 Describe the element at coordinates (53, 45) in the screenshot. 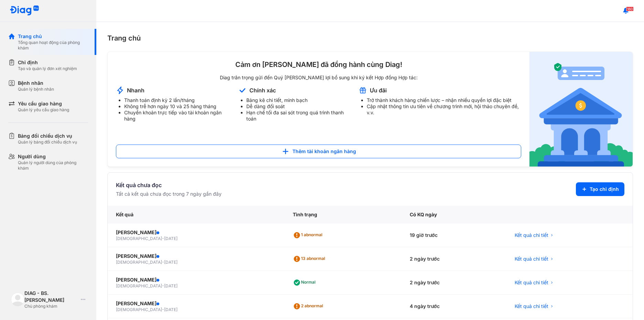

I see `div: Tổng quan hoạt động của phòng khám` at that location.